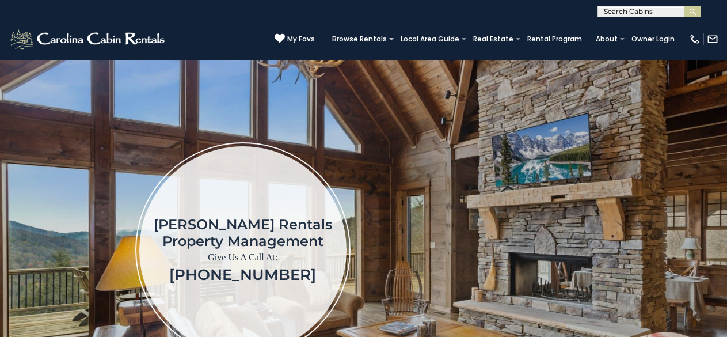 This screenshot has height=337, width=727. What do you see at coordinates (295, 39) in the screenshot?
I see `a: My Favs` at bounding box center [295, 39].